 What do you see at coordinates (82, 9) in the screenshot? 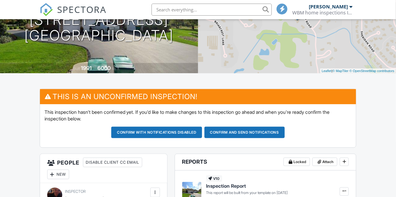
I see `span: SPECTORA` at bounding box center [82, 9].